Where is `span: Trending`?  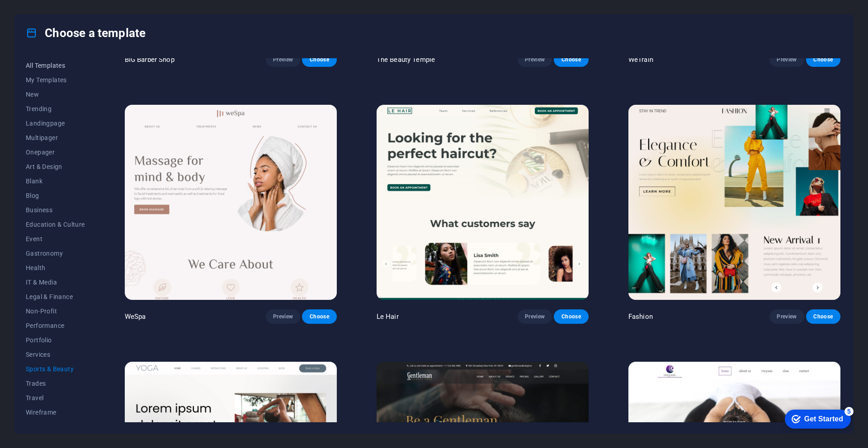
span: Trending is located at coordinates (55, 109).